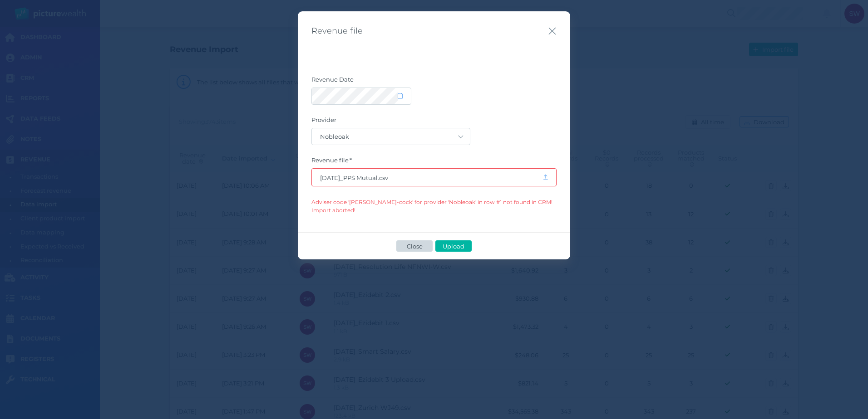 This screenshot has height=419, width=868. Describe the element at coordinates (414, 246) in the screenshot. I see `span: Close` at that location.